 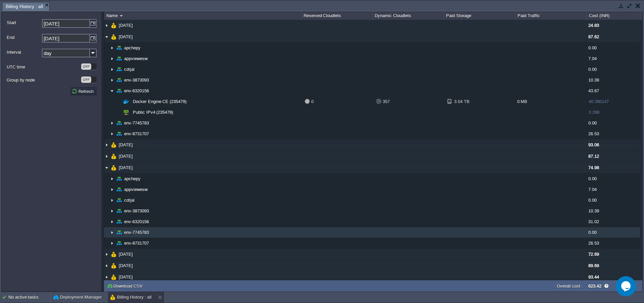 What do you see at coordinates (594, 25) in the screenshot?
I see `span: 24.83` at bounding box center [594, 25].